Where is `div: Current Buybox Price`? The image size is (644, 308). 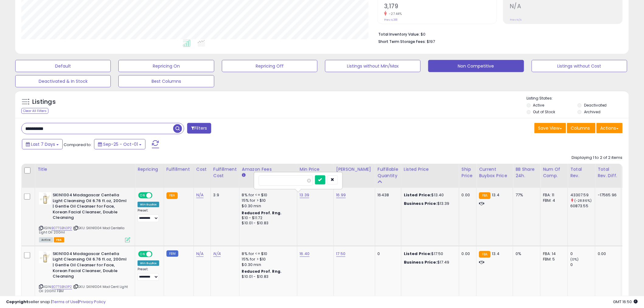
div: Current Buybox Price is located at coordinates (495, 173).